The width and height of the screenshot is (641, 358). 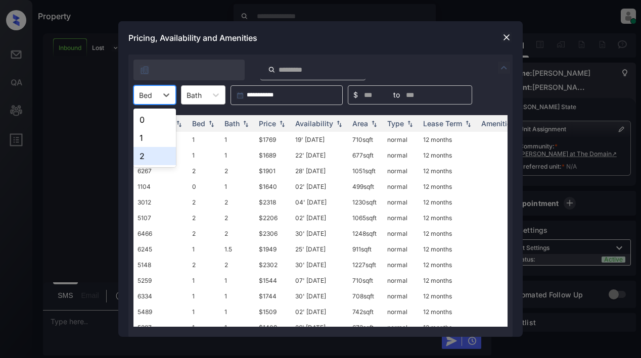 I want to click on div: Area, so click(x=360, y=123).